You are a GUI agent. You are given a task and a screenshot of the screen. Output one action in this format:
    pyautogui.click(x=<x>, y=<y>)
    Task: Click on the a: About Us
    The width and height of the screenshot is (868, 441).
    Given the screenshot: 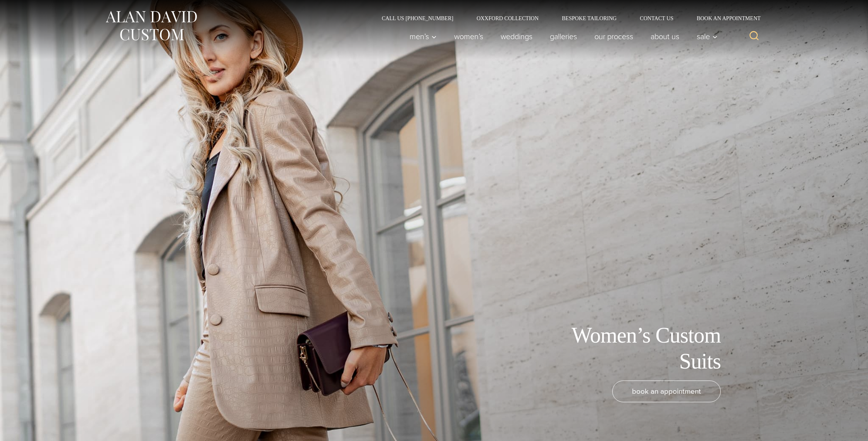 What is the action you would take?
    pyautogui.click(x=665, y=36)
    